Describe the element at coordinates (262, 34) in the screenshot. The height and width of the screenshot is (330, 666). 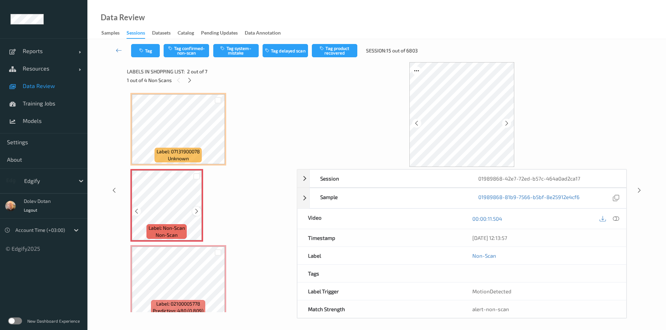
I see `div: Data Annotation` at that location.